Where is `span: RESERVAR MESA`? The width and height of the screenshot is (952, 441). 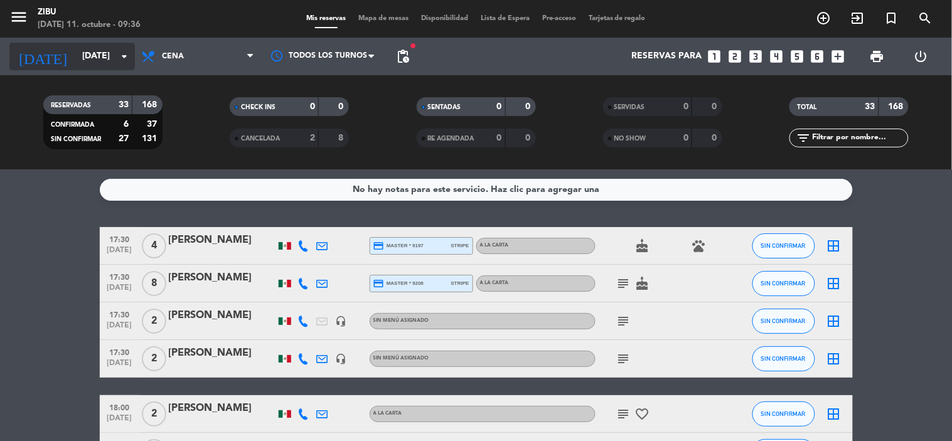
span: RESERVAR MESA is located at coordinates (824, 18).